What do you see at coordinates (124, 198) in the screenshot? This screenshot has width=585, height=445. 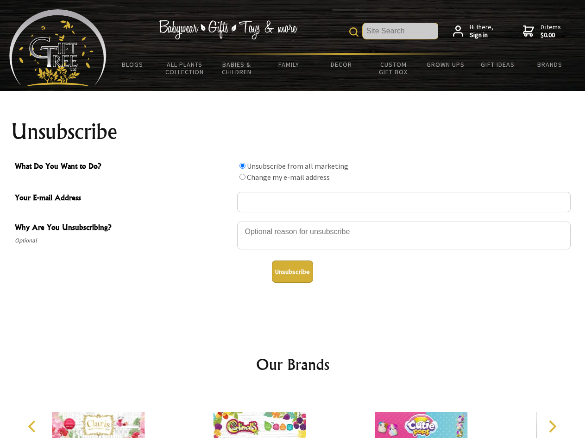 I see `span: Your E-mail Address` at bounding box center [124, 198].